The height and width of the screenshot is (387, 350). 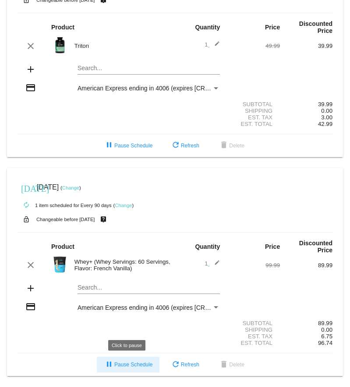 I want to click on small: 1 item scheduled for Every 90 days, so click(x=64, y=205).